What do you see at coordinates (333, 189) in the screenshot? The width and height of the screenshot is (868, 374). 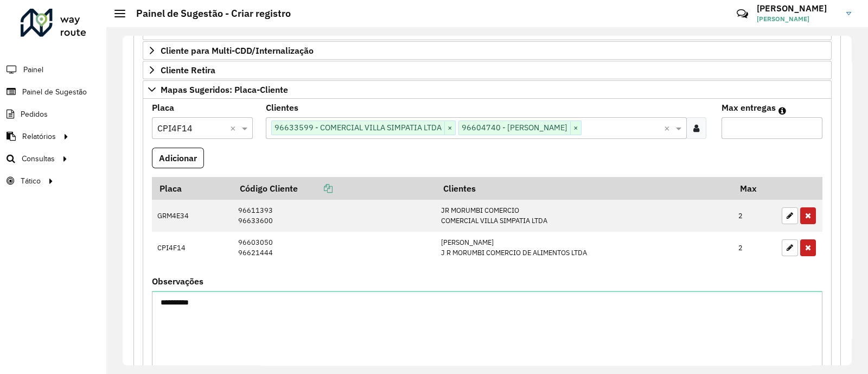 I see `th: Código Cliente` at bounding box center [333, 189].